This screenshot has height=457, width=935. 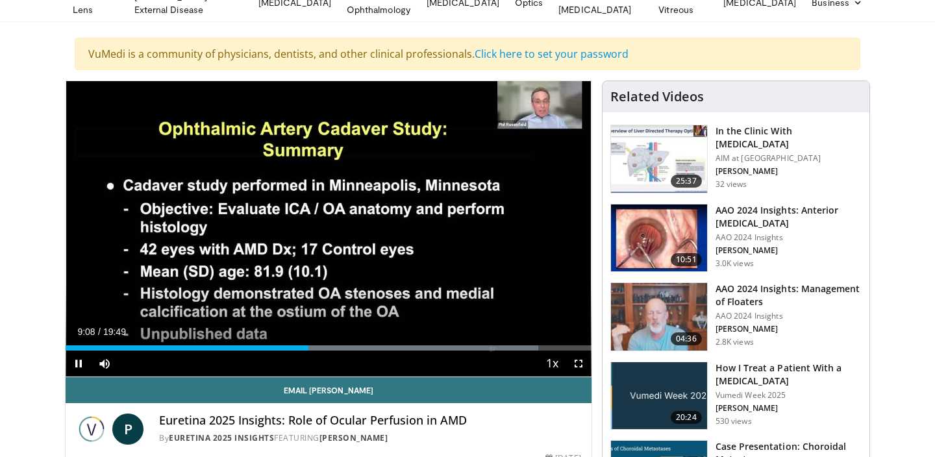 I want to click on p: 3.0K views, so click(x=735, y=264).